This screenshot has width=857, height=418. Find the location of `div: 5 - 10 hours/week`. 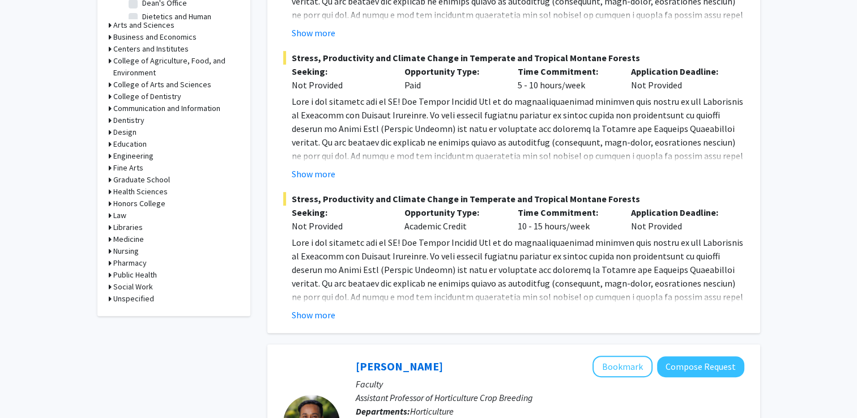

div: 5 - 10 hours/week is located at coordinates (566, 78).